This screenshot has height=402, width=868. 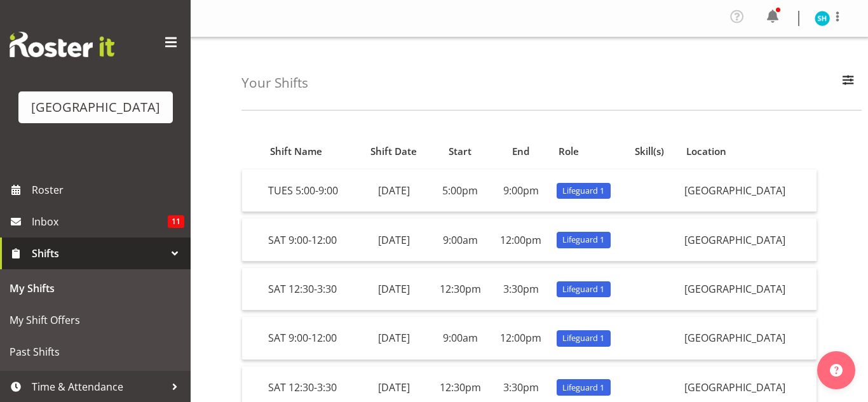 I want to click on span: My Shifts, so click(x=95, y=288).